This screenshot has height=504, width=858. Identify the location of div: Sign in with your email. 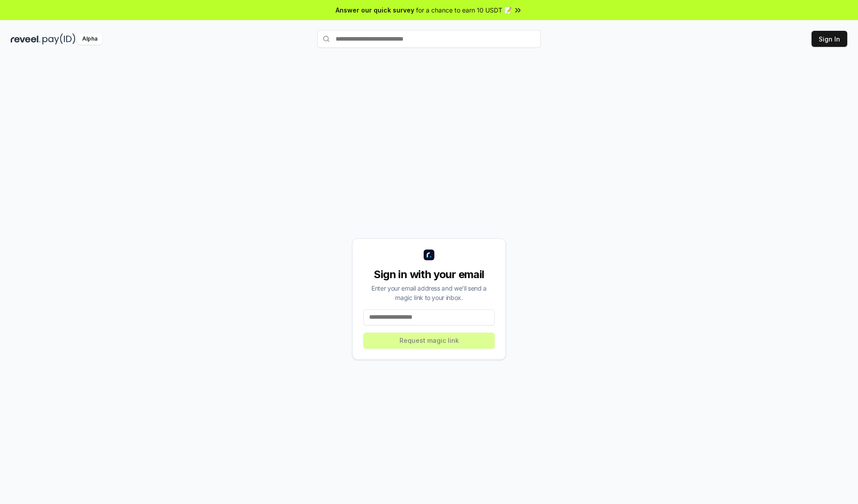
(429, 275).